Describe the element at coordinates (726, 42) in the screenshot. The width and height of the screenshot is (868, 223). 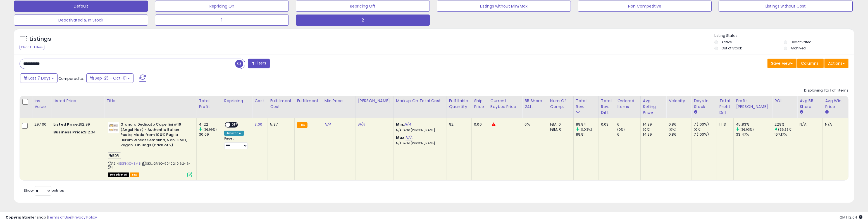
I see `label: Active` at that location.